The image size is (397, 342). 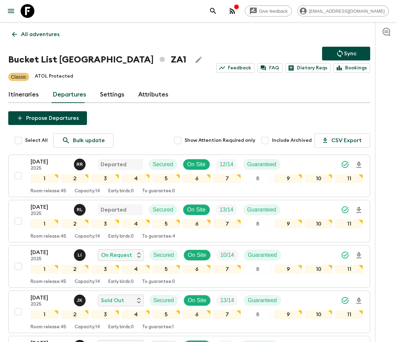 I want to click on button: Propose Departures, so click(x=47, y=118).